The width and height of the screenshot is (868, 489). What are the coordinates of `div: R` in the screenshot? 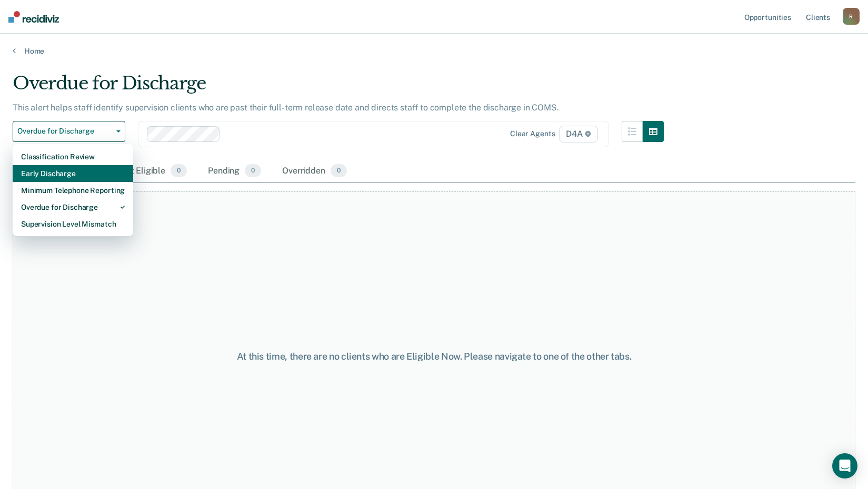 It's located at (850, 17).